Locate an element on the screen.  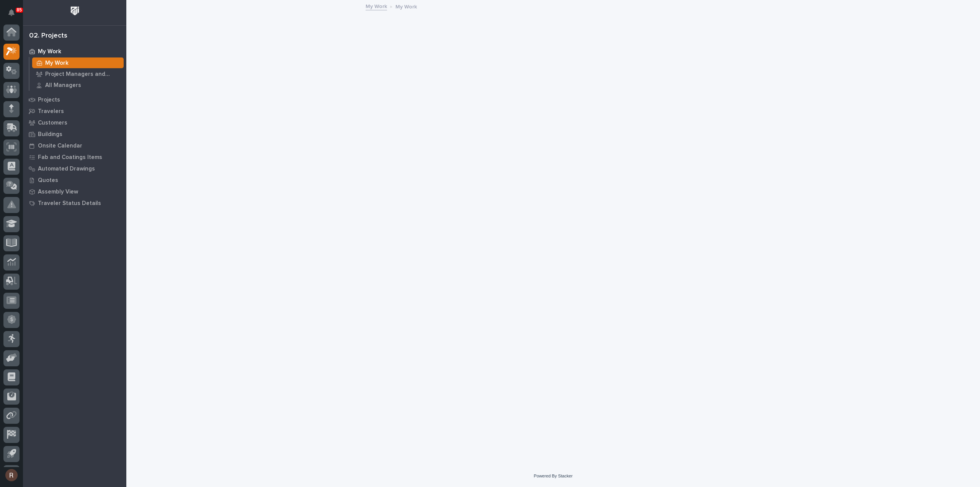
a: Quotes is located at coordinates (75, 180).